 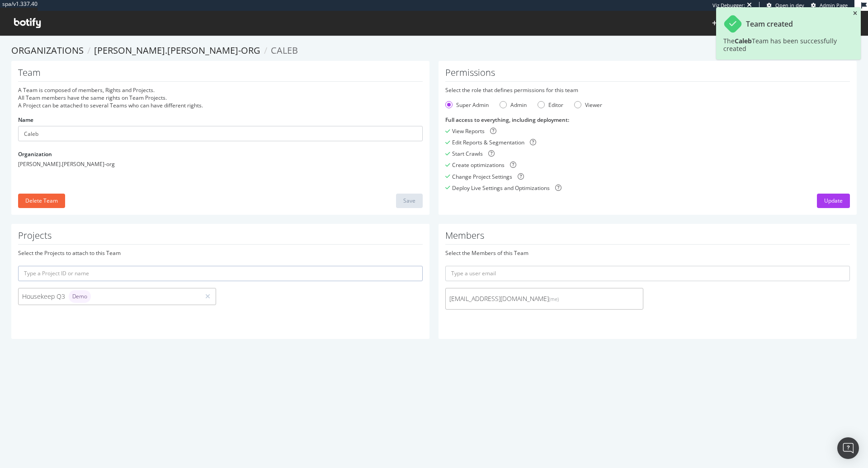 What do you see at coordinates (848, 449) in the screenshot?
I see `div: Open Intercom Messenger` at bounding box center [848, 449].